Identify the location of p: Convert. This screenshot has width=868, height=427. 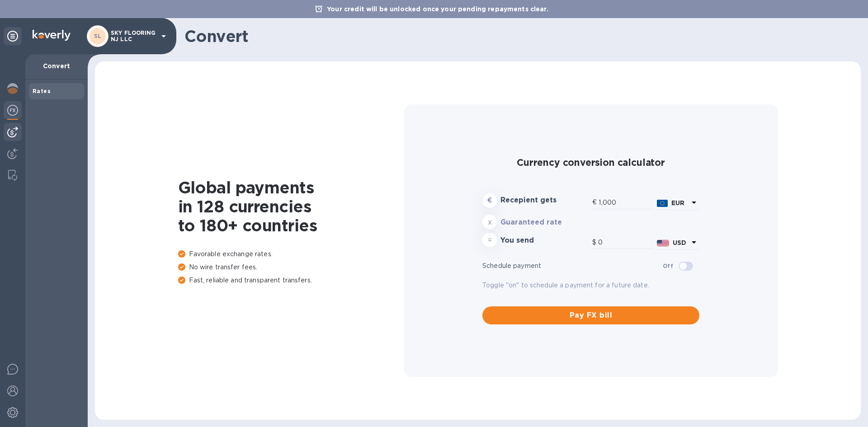
(56, 66).